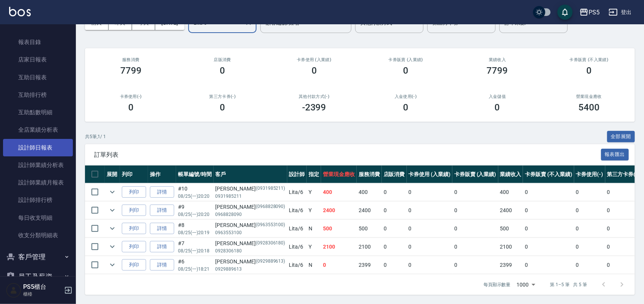  What do you see at coordinates (615, 155) in the screenshot?
I see `button: 報表匯出` at bounding box center [615, 155].